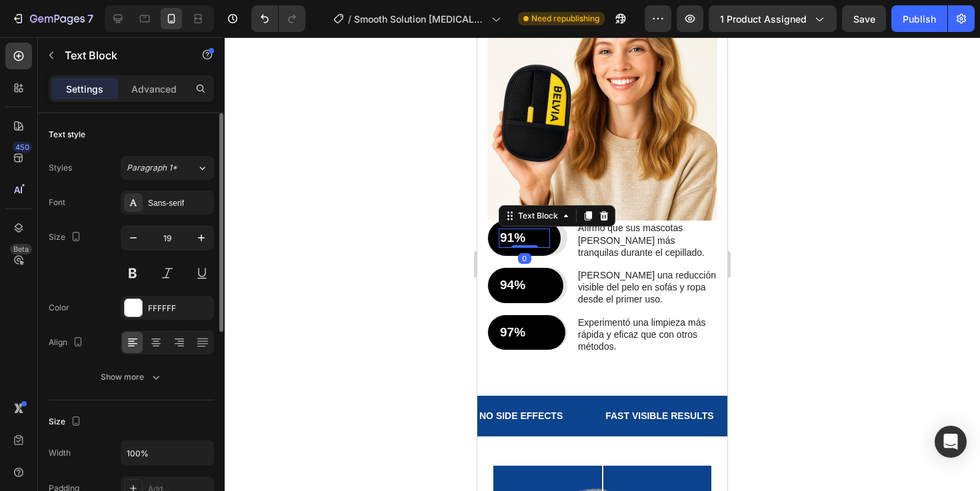  What do you see at coordinates (131, 377) in the screenshot?
I see `button: Show more` at bounding box center [131, 377].